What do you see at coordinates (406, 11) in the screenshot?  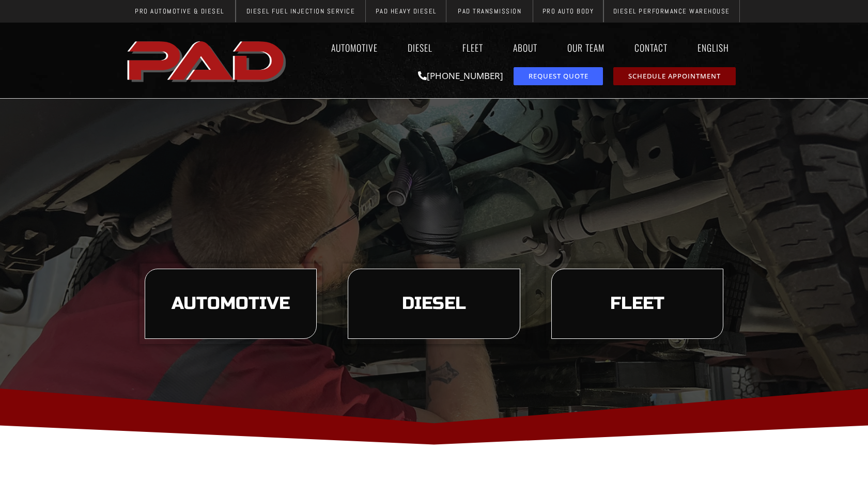 I see `span: PAD Heavy Diesel` at bounding box center [406, 11].